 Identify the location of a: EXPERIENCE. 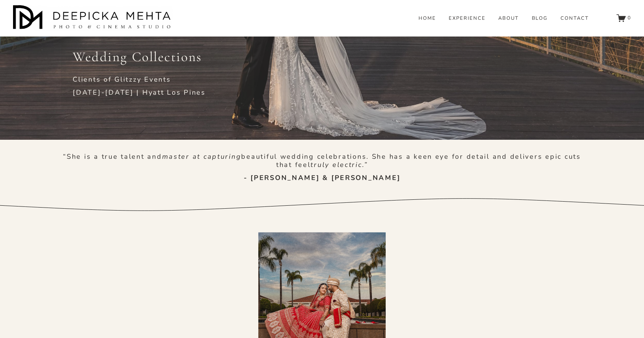
(467, 19).